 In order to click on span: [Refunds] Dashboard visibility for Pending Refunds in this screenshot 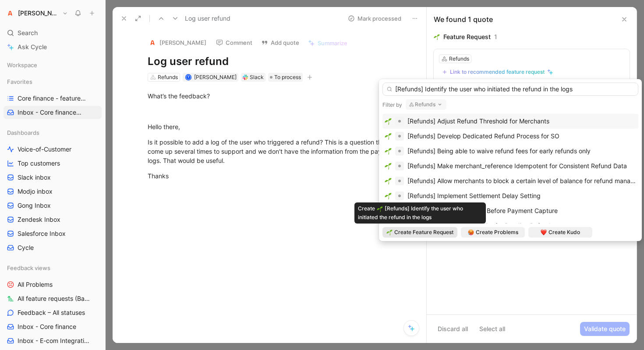, I will do `click(481, 225)`.